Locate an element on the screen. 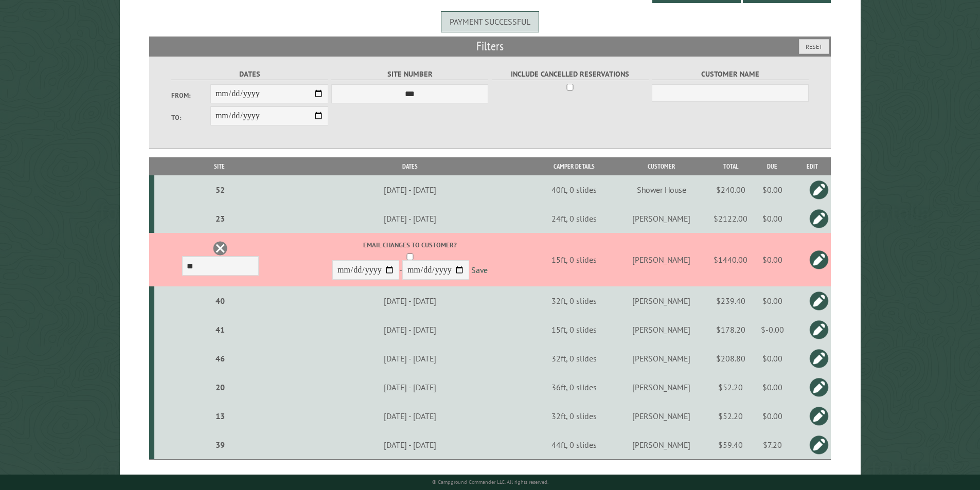 The width and height of the screenshot is (980, 490). div: 23 is located at coordinates (220, 219).